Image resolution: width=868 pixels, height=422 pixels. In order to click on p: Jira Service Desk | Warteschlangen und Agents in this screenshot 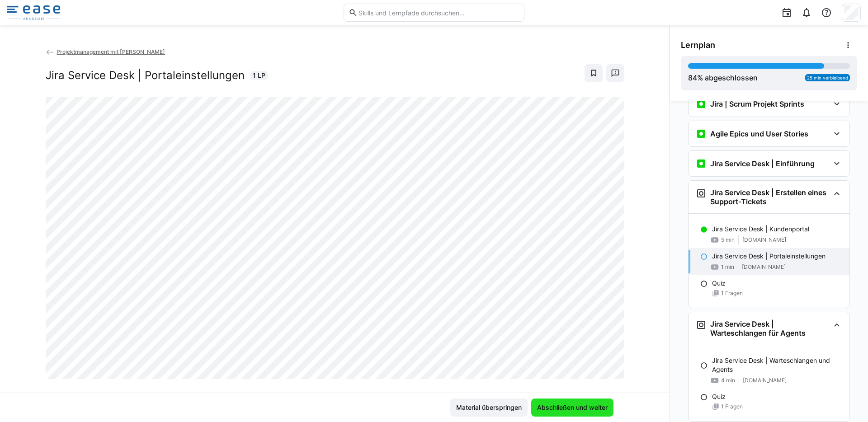, I will do `click(777, 366)`.